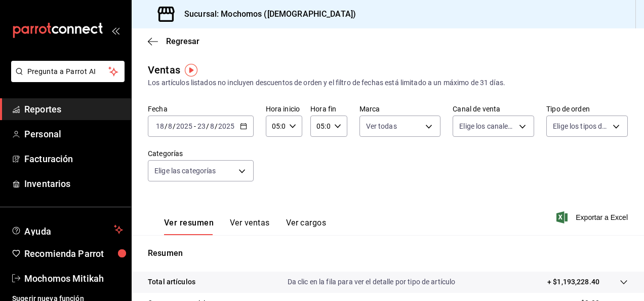  What do you see at coordinates (65, 78) in the screenshot?
I see `a: Pregunta a Parrot AI` at bounding box center [65, 78].